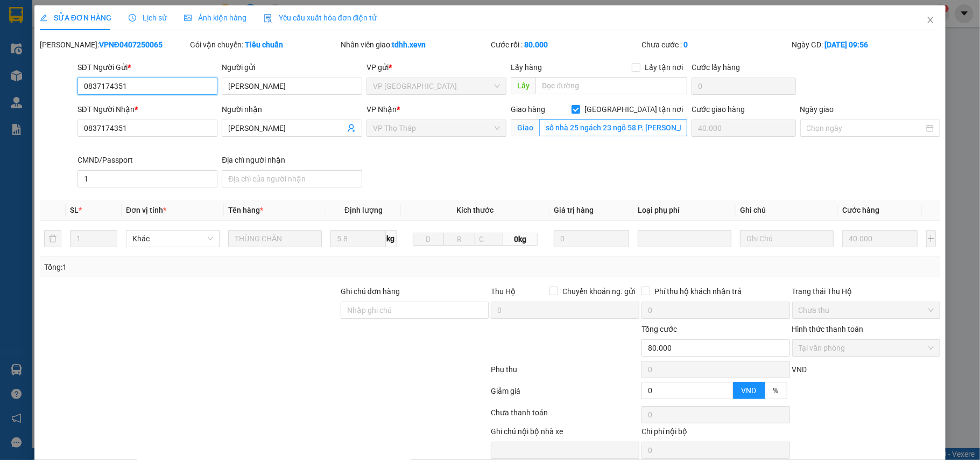 The image size is (980, 460). I want to click on input: D, so click(429, 239).